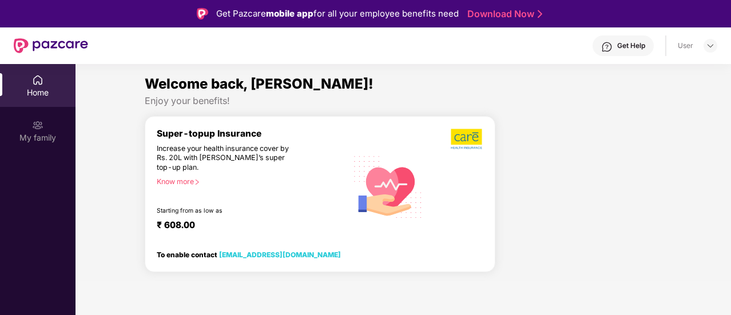 This screenshot has height=315, width=731. Describe the element at coordinates (197, 182) in the screenshot. I see `span: right` at that location.